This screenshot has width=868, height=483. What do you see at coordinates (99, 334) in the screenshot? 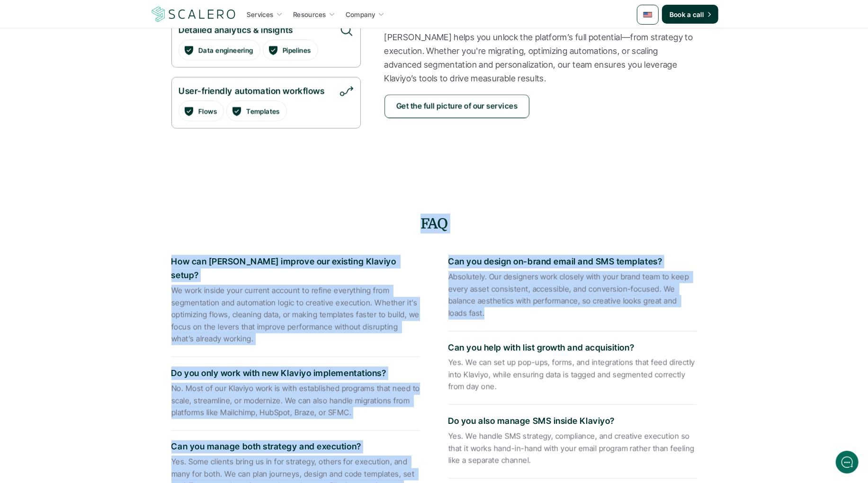
I see `span: We run on Gist` at bounding box center [99, 334].